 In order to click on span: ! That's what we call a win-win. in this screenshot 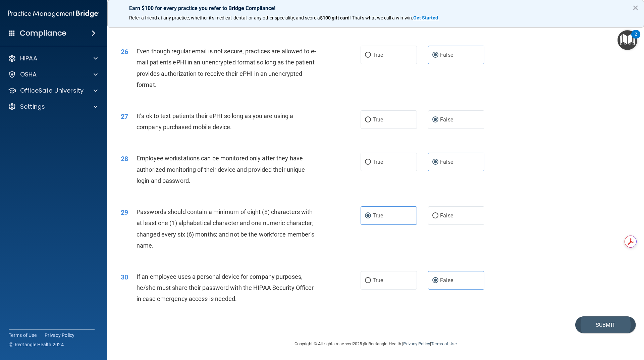, I will do `click(381, 18)`.